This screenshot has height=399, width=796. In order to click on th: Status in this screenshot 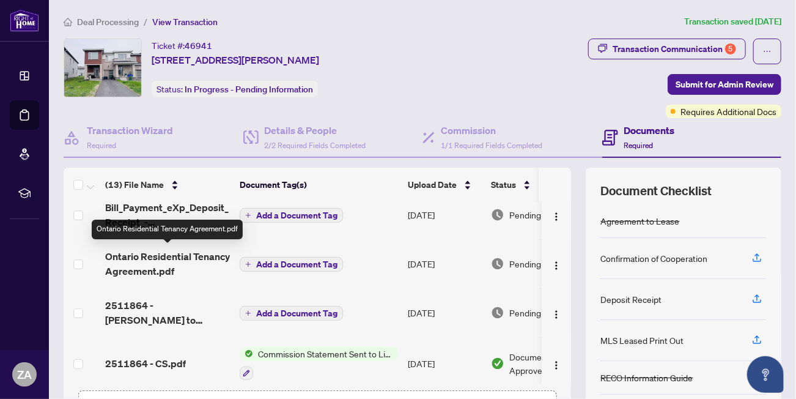, I will do `click(538, 185)`.